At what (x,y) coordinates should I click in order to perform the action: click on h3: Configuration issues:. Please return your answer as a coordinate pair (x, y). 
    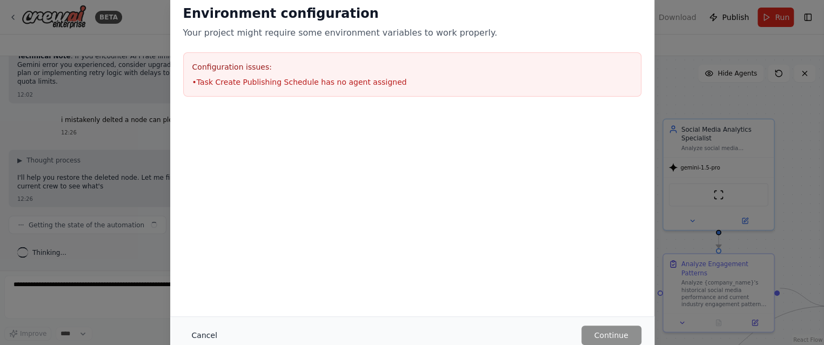
    Looking at the image, I should click on (412, 67).